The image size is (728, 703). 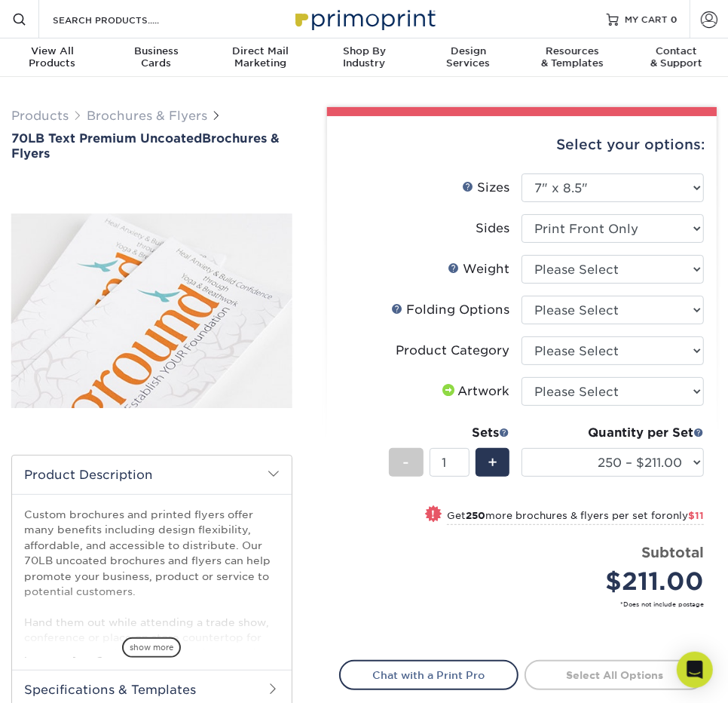 What do you see at coordinates (260, 51) in the screenshot?
I see `span: Direct Mail` at bounding box center [260, 51].